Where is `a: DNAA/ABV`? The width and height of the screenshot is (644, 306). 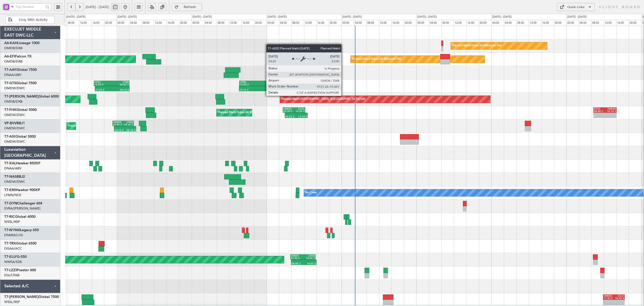 a: DNAA/ABV is located at coordinates (13, 75).